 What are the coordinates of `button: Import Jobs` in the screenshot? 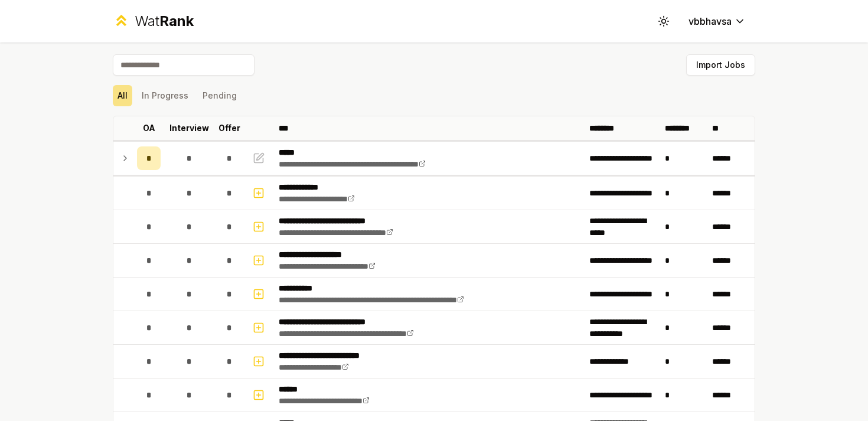 It's located at (720, 65).